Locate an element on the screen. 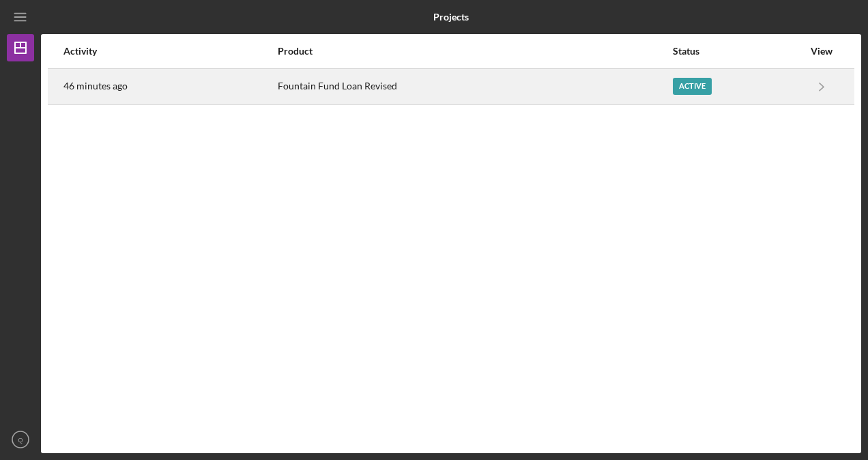 The image size is (868, 460). div: Fountain Fund Loan Revised is located at coordinates (474, 87).